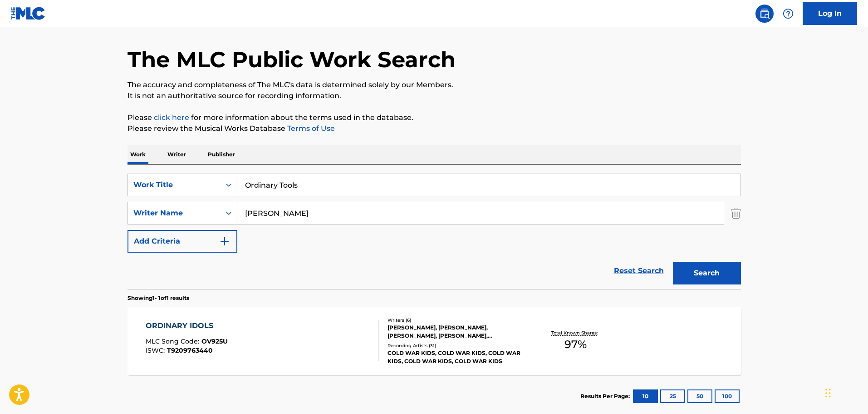 Image resolution: width=868 pixels, height=414 pixels. What do you see at coordinates (645, 396) in the screenshot?
I see `button: 10` at bounding box center [645, 396].